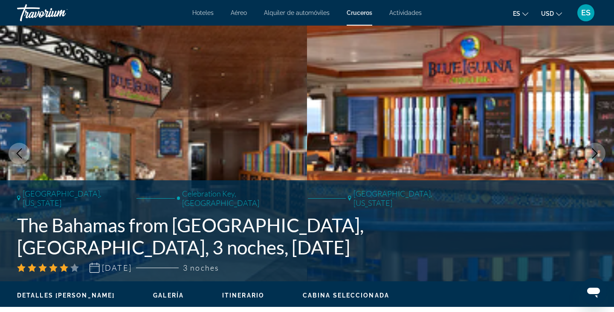  Describe the element at coordinates (551, 13) in the screenshot. I see `button: Change currency` at that location.